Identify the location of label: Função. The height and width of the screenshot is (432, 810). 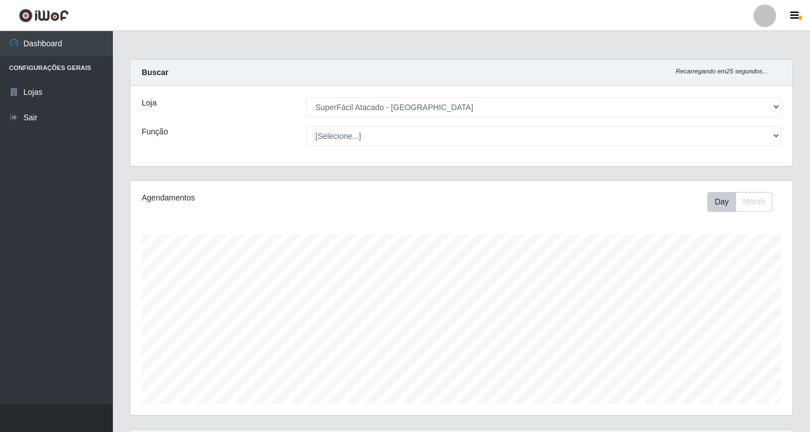
(155, 132).